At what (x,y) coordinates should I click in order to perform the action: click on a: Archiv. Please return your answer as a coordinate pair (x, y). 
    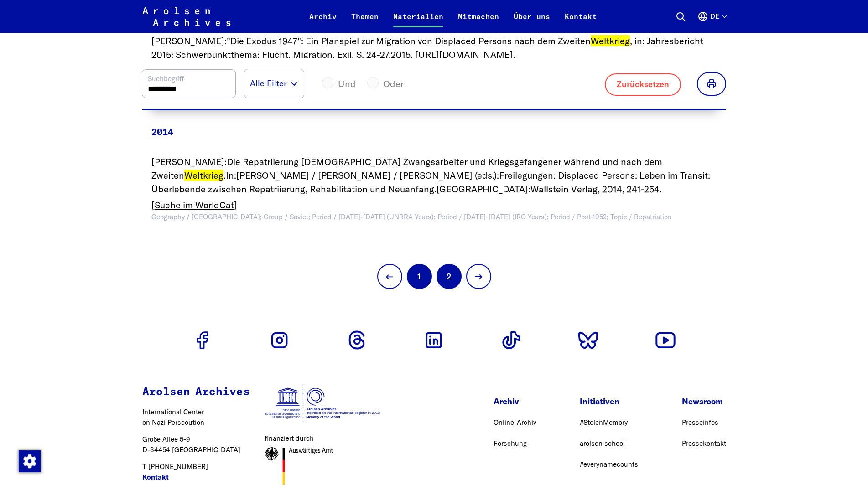
    Looking at the image, I should click on (323, 22).